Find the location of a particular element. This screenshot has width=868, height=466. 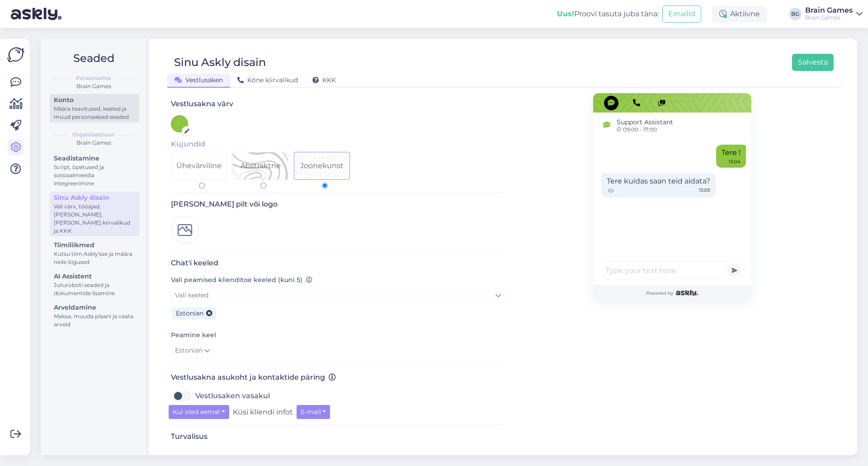

span: 09:00 - 17:00 is located at coordinates (645, 130).